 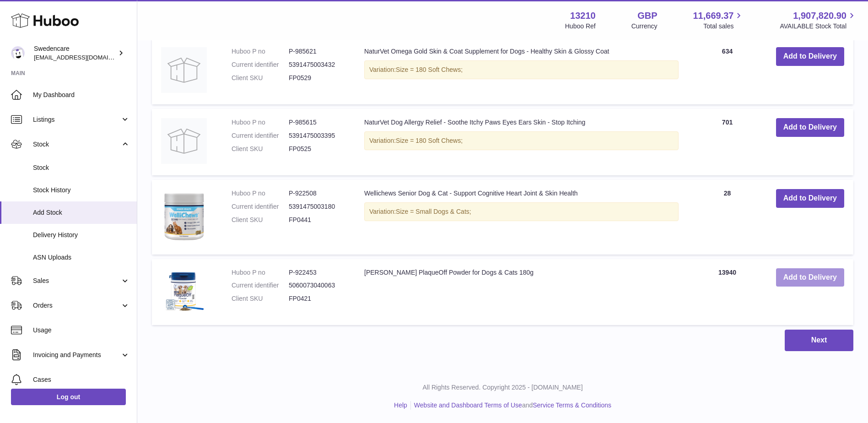 I want to click on dd: FP0525, so click(x=317, y=149).